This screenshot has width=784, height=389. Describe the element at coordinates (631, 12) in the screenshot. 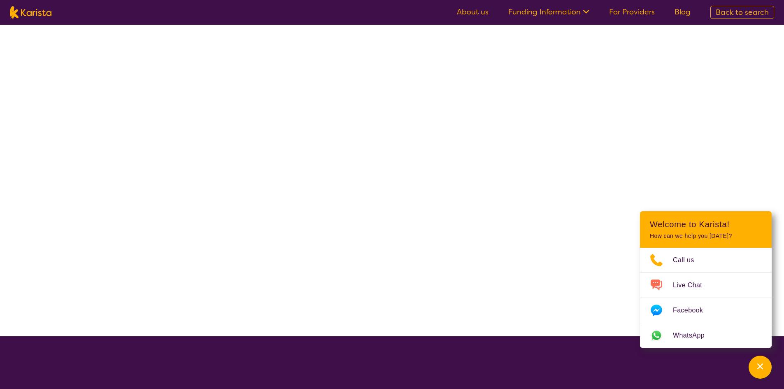

I see `a: For Providers` at that location.